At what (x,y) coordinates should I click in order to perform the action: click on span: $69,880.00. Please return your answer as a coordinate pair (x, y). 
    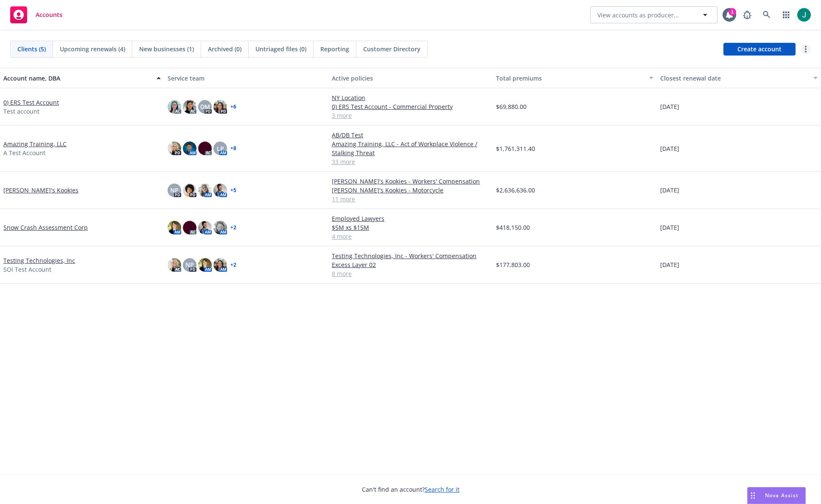
    Looking at the image, I should click on (511, 106).